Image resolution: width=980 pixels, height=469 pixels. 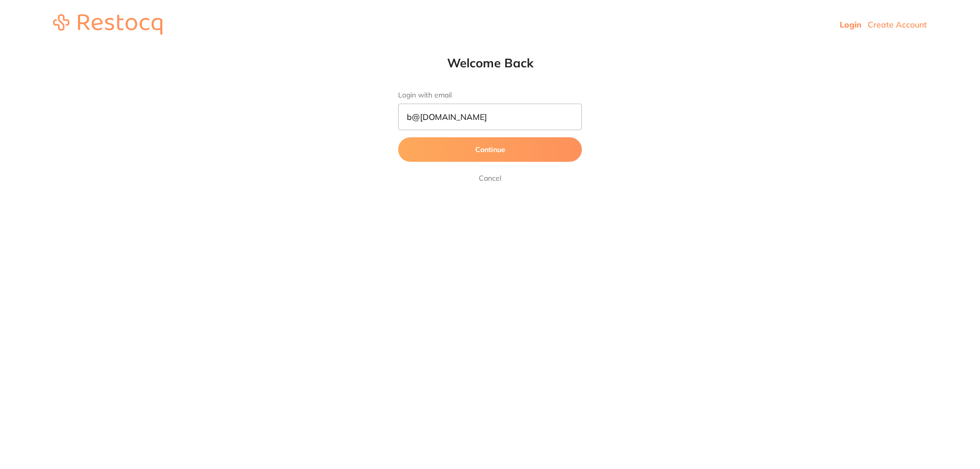 I want to click on img: restocq_logo.svg, so click(x=108, y=24).